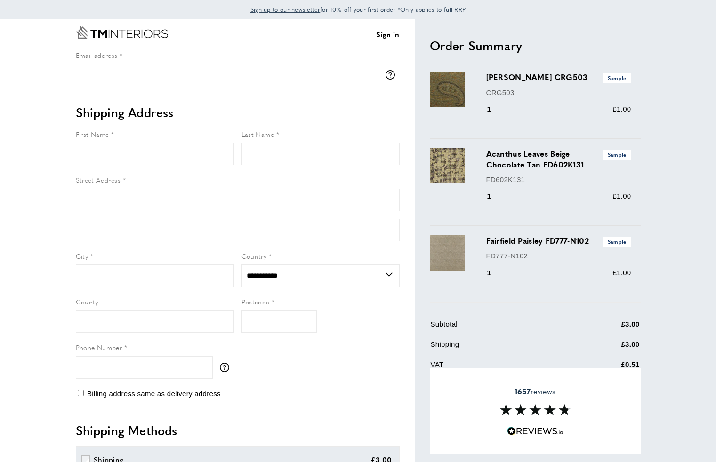  I want to click on td: VAT, so click(502, 368).